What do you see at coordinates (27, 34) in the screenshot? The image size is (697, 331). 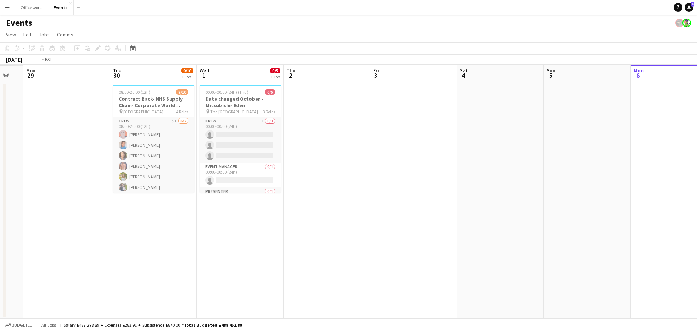 I see `a: Edit` at bounding box center [27, 34].